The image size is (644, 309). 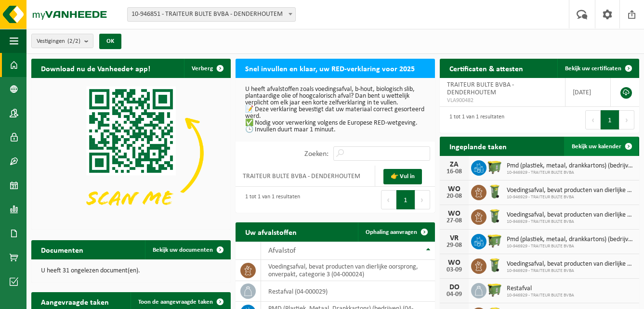 I want to click on span: Bekijk uw kalender, so click(x=596, y=146).